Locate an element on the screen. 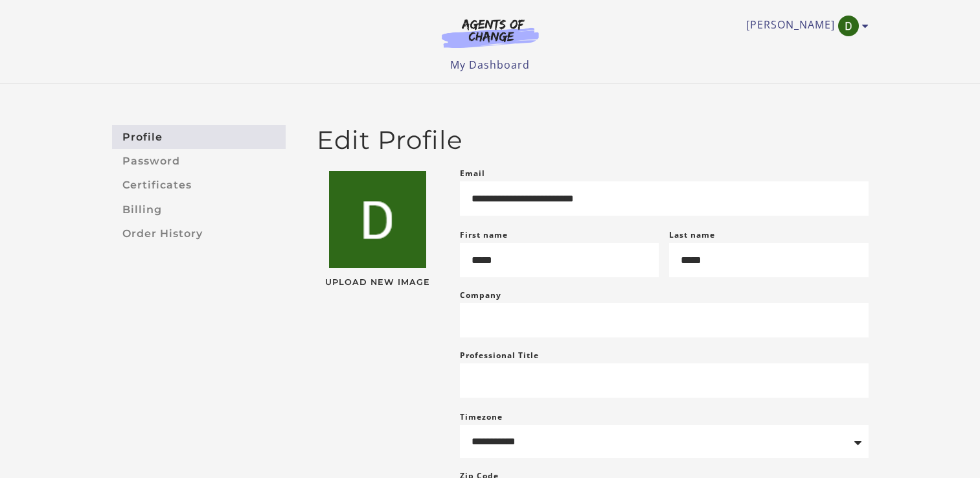  label: Email is located at coordinates (472, 174).